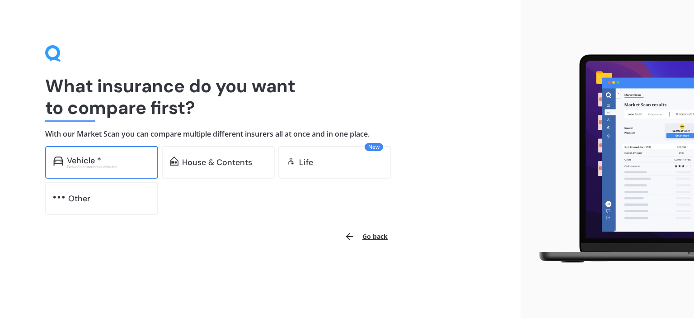 The height and width of the screenshot is (318, 694). I want to click on button: Go back, so click(366, 236).